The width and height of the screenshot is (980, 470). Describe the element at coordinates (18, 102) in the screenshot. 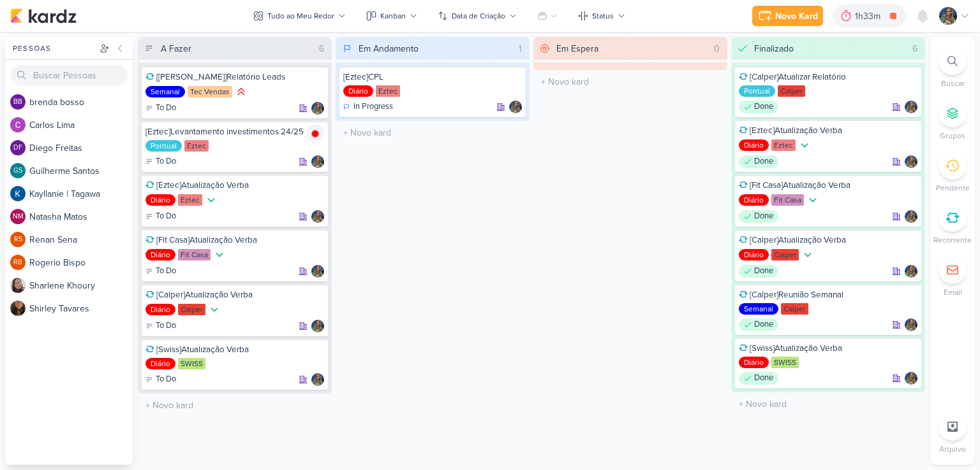

I see `div: brenda bosso` at that location.